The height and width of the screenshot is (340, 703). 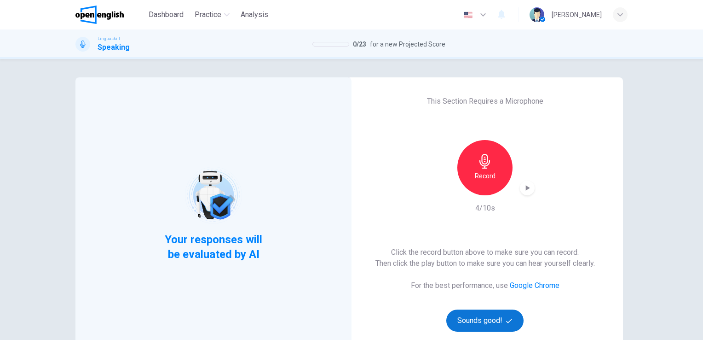 I want to click on img: OpenEnglish logo, so click(x=99, y=15).